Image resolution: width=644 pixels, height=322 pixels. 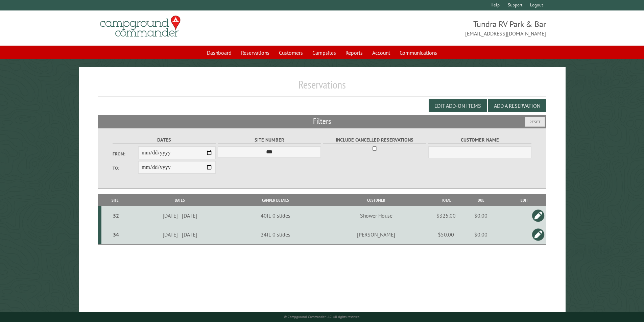 I want to click on th: Site, so click(x=115, y=200).